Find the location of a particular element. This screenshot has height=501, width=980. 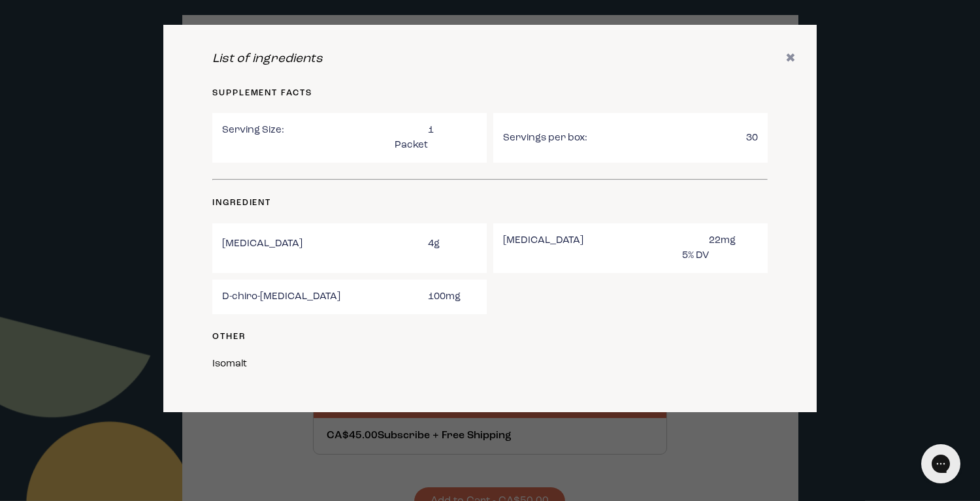

button: Gorgias live chat is located at coordinates (26, 24).